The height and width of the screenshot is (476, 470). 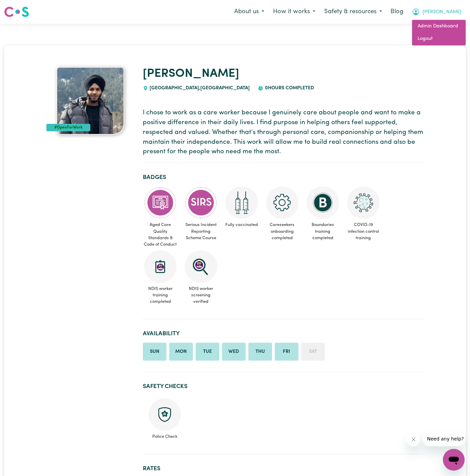 I want to click on img: CS Academy: Introduction to NDIS Worker Training course completed, so click(x=161, y=266).